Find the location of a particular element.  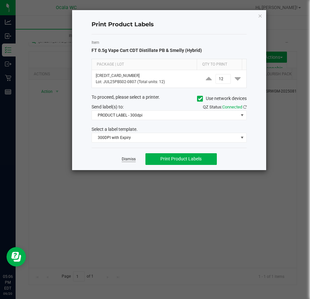

label: Item is located at coordinates (169, 43).